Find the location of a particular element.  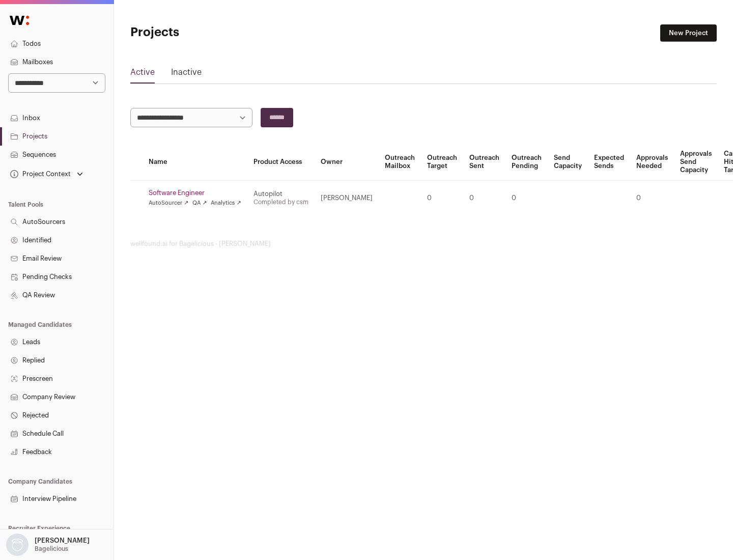

a: New Project is located at coordinates (688, 33).